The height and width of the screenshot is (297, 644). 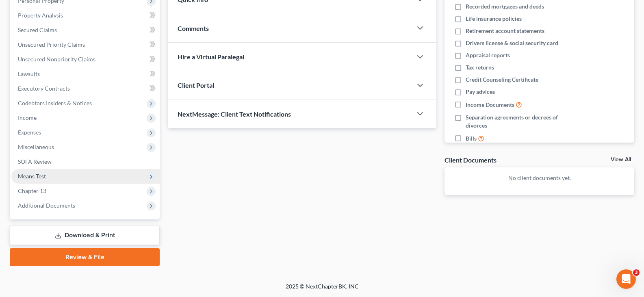 What do you see at coordinates (56, 59) in the screenshot?
I see `span: Unsecured Nonpriority Claims` at bounding box center [56, 59].